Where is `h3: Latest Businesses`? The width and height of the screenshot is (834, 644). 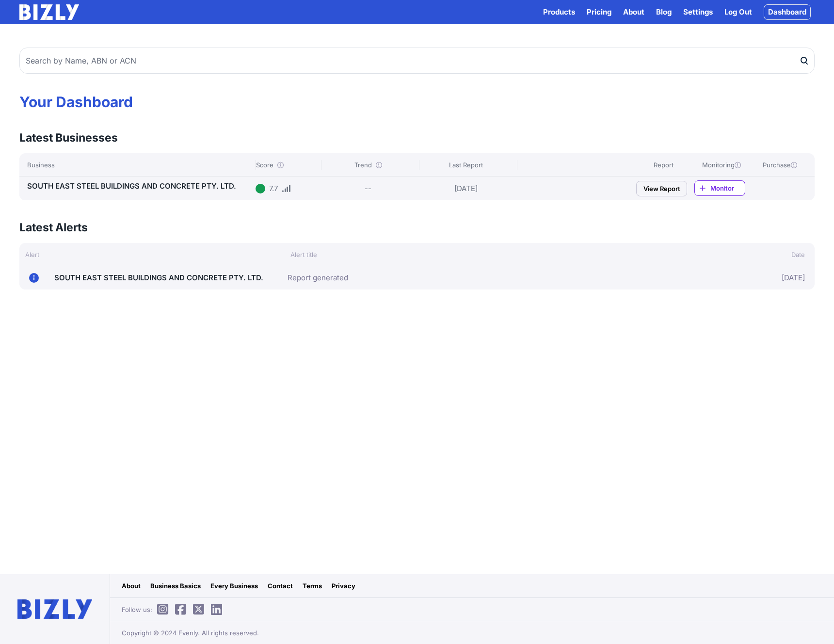 h3: Latest Businesses is located at coordinates (68, 137).